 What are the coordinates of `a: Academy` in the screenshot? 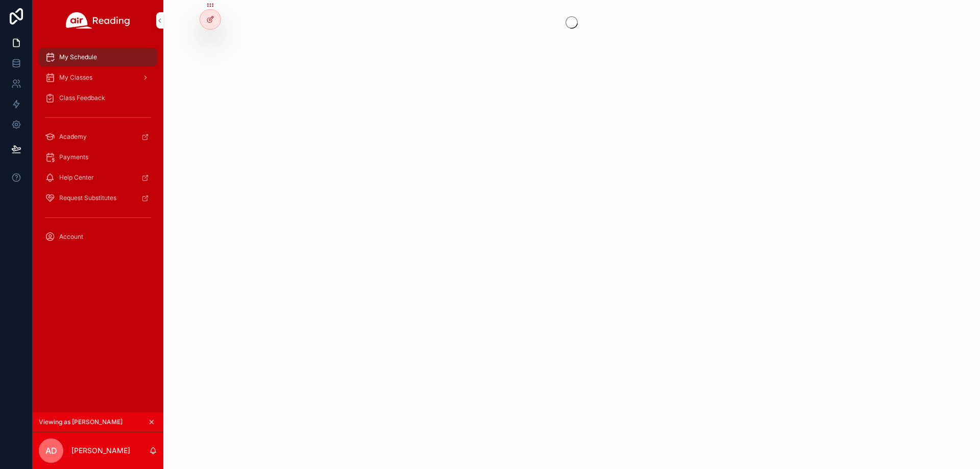 It's located at (98, 137).